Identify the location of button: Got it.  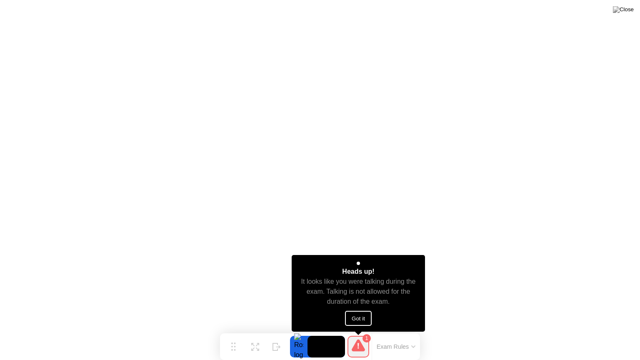
(358, 318).